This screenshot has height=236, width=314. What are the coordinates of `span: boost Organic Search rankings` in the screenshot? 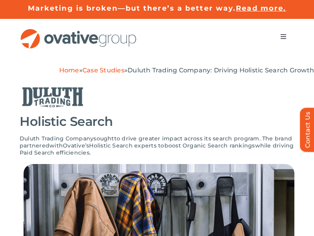 It's located at (210, 145).